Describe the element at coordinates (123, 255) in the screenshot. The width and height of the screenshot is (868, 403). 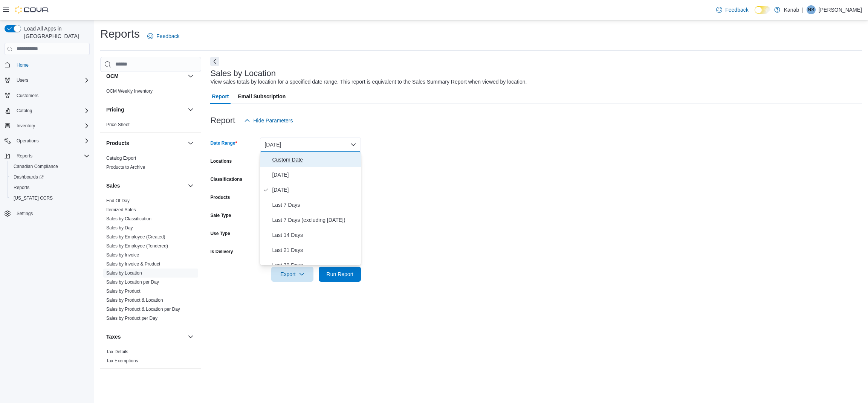
I see `a: Sales by Invoice` at that location.